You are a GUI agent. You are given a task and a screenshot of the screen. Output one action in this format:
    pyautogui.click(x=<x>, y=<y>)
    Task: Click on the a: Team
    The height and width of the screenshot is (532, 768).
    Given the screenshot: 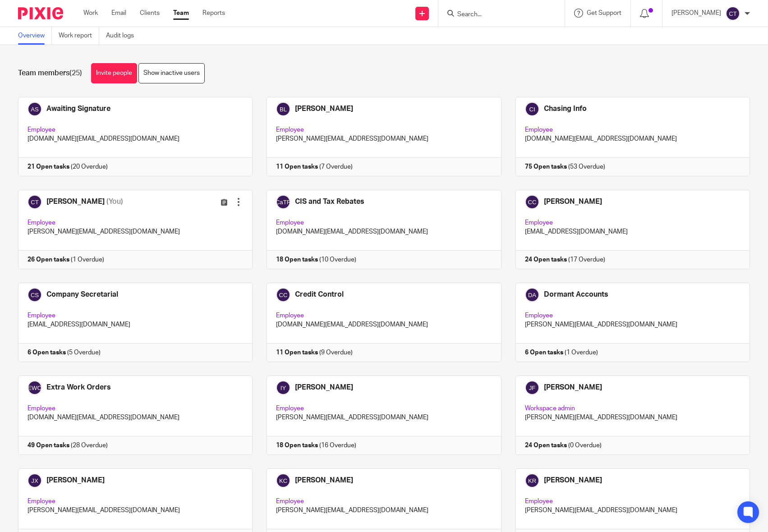 What is the action you would take?
    pyautogui.click(x=181, y=13)
    